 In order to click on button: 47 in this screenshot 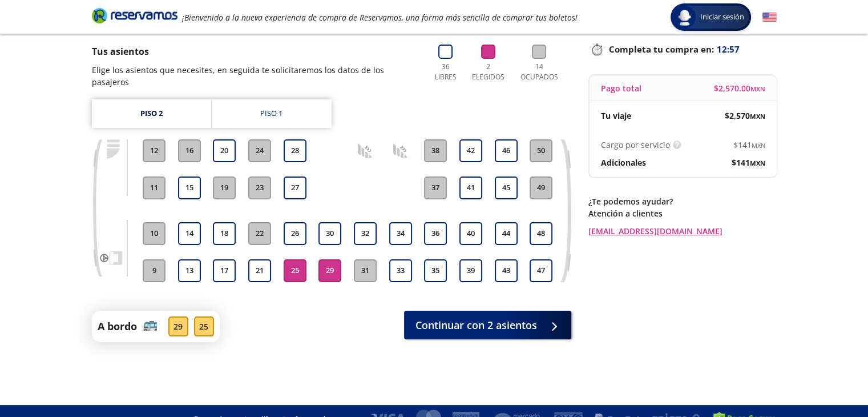, I will do `click(541, 271)`.